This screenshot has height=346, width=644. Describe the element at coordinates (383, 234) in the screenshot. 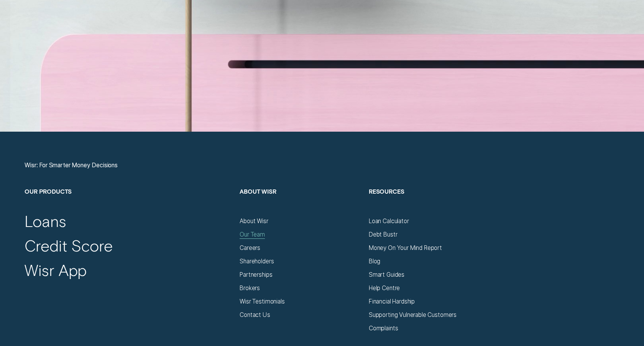

I see `a: Debt Bustr` at that location.